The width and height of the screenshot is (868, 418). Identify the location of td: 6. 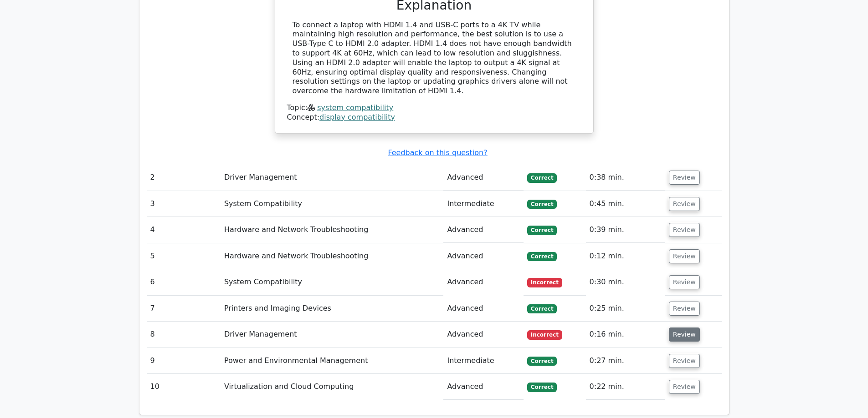
(184, 282).